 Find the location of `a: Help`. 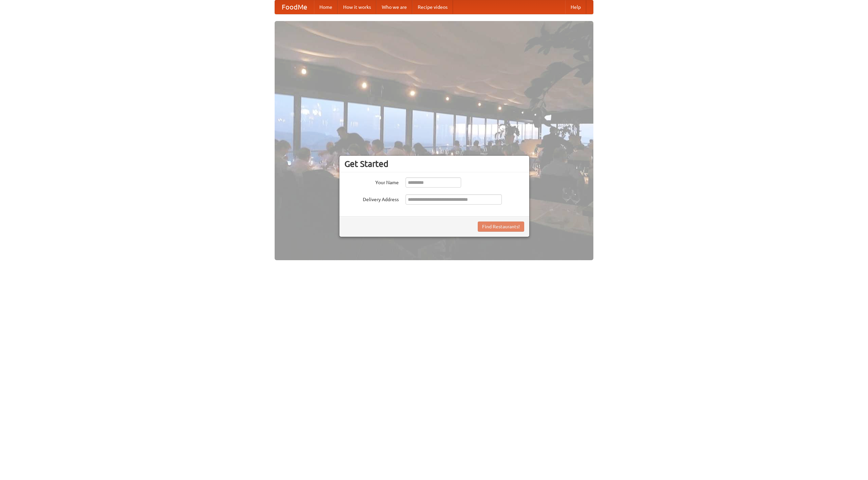

a: Help is located at coordinates (576, 7).